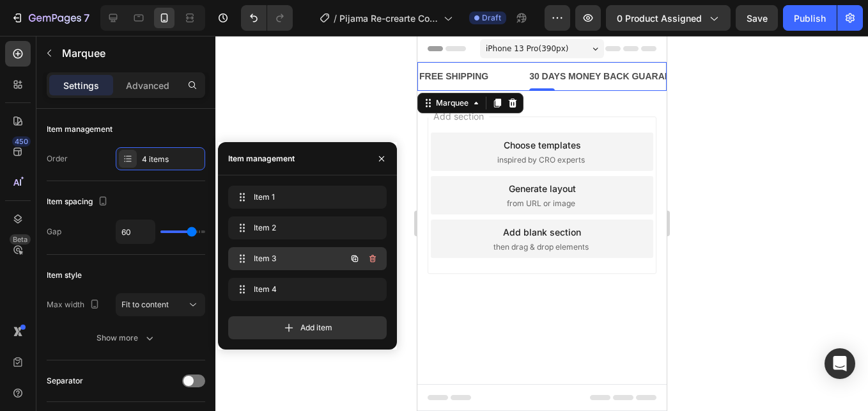  Describe the element at coordinates (840, 363) in the screenshot. I see `div: Open Intercom Messenger` at that location.